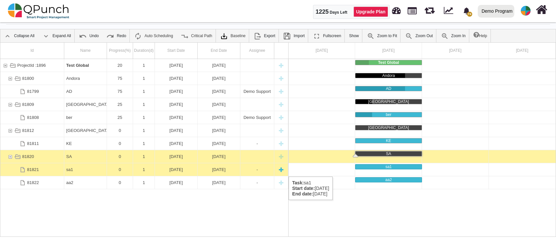 Image resolution: width=556 pixels, height=243 pixels. Describe the element at coordinates (32, 183) in the screenshot. I see `div: 81822` at that location.